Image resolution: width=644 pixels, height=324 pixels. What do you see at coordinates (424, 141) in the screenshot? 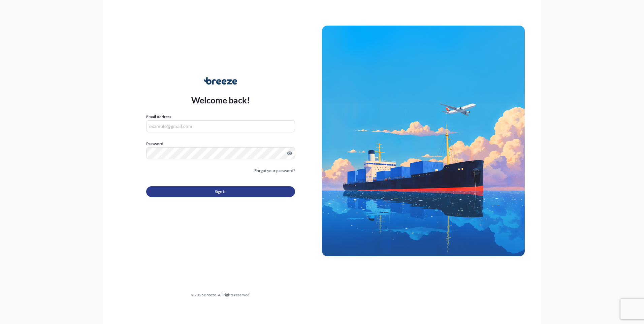
I see `img: Ship illustration` at bounding box center [424, 141].